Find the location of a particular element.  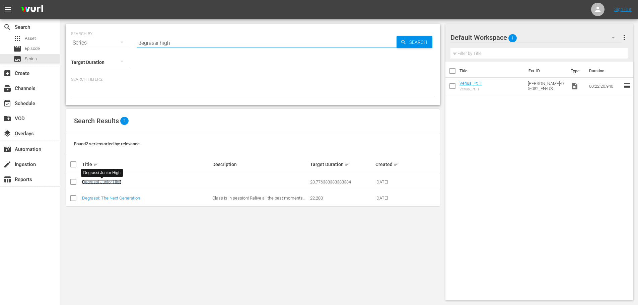

span: Overlays is located at coordinates (7, 134).